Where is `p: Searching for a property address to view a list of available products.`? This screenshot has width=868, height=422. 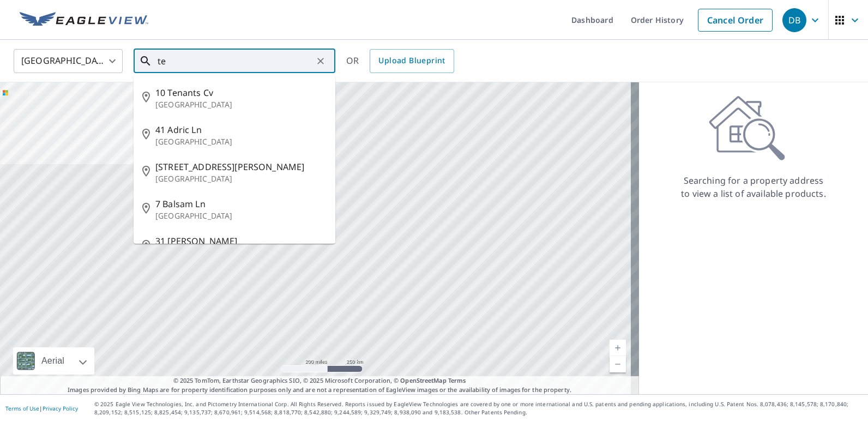
p: Searching for a property address to view a list of available products. is located at coordinates (753, 187).